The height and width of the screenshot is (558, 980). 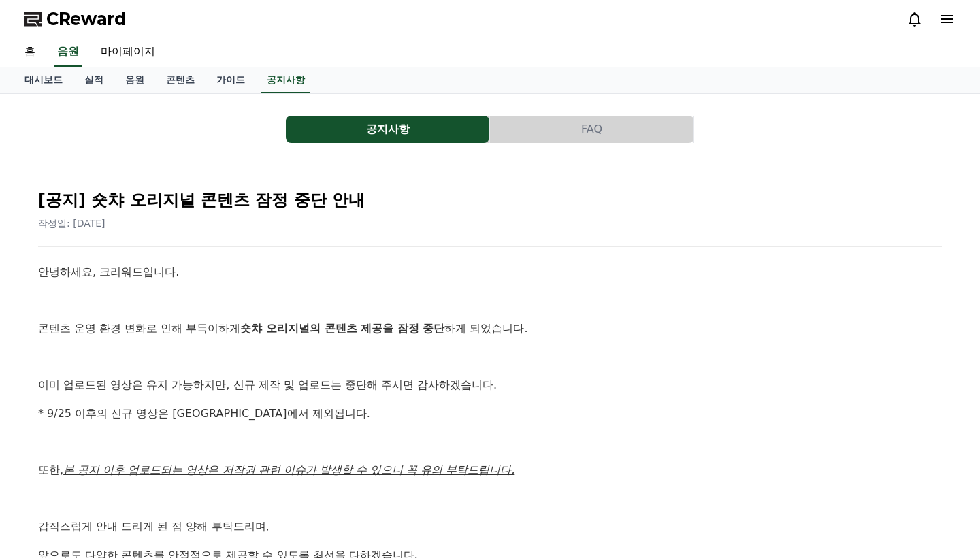 What do you see at coordinates (490, 470) in the screenshot?
I see `p: 또한,` at bounding box center [490, 470].